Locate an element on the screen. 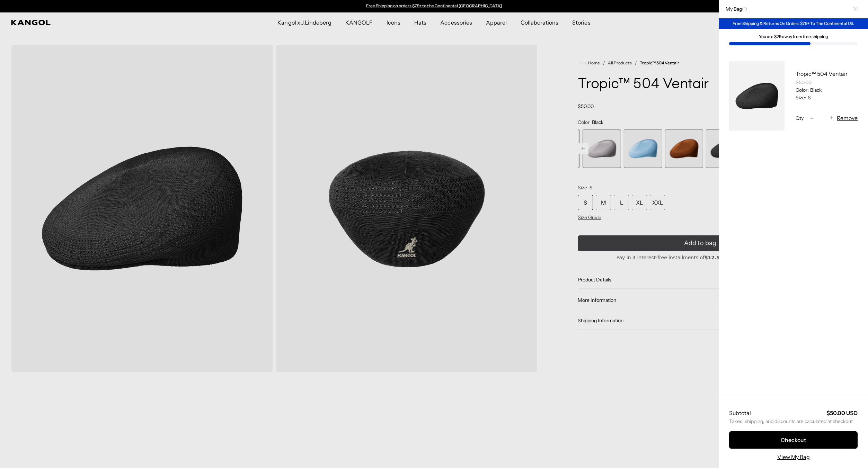 Image resolution: width=868 pixels, height=468 pixels. a: View My Bag is located at coordinates (794, 457).